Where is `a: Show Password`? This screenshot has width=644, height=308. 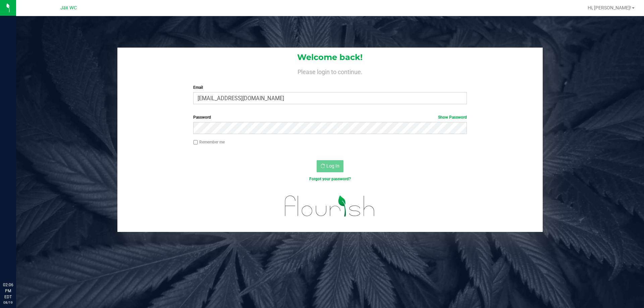
a: Show Password is located at coordinates (452, 117).